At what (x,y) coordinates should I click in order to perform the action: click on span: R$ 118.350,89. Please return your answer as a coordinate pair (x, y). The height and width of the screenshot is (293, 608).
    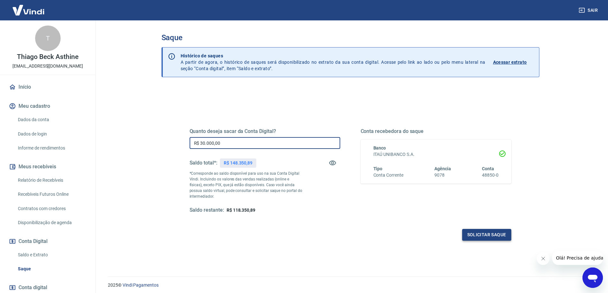
    Looking at the image, I should click on (241, 210).